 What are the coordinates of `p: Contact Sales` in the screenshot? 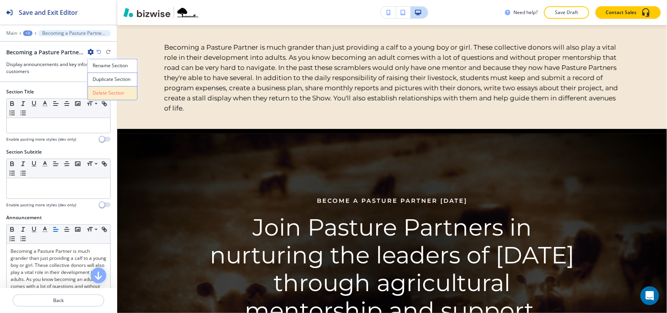 It's located at (621, 13).